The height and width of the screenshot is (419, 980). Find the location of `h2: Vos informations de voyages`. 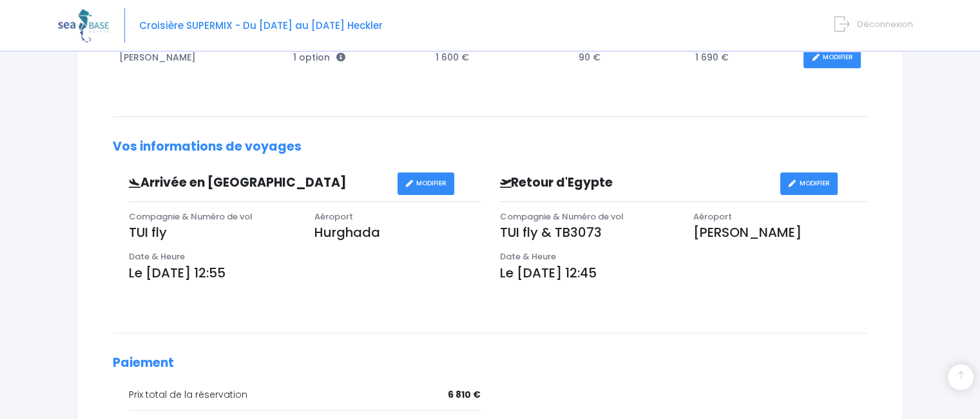

h2: Vos informations de voyages is located at coordinates (490, 147).